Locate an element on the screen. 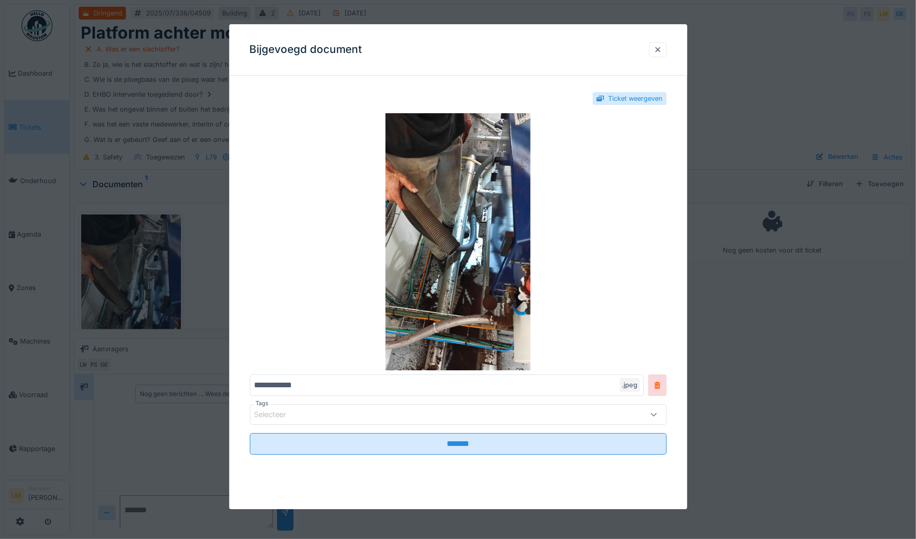 The image size is (916, 539). div: .jpeg is located at coordinates (630, 384).